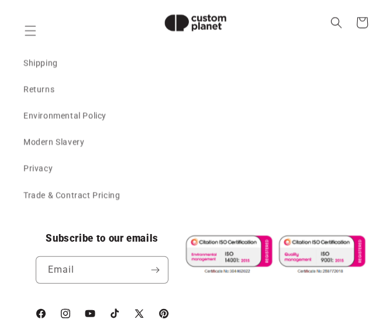  What do you see at coordinates (195, 142) in the screenshot?
I see `a: Modern Slavery` at bounding box center [195, 142].